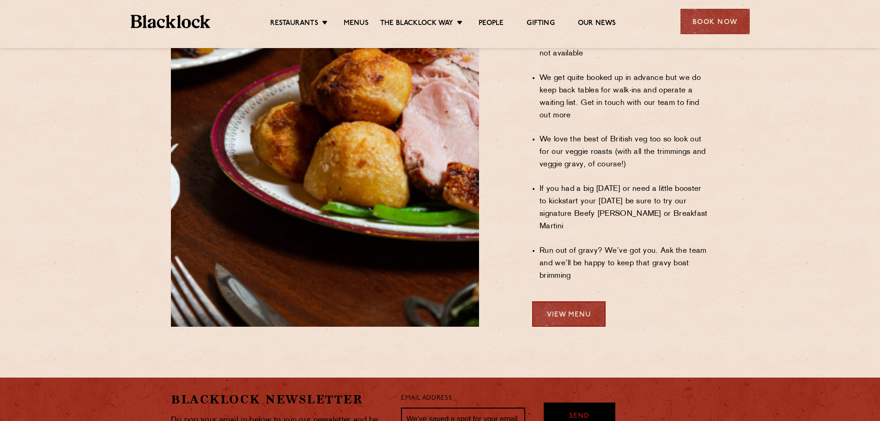 The image size is (880, 421). I want to click on a: People, so click(491, 24).